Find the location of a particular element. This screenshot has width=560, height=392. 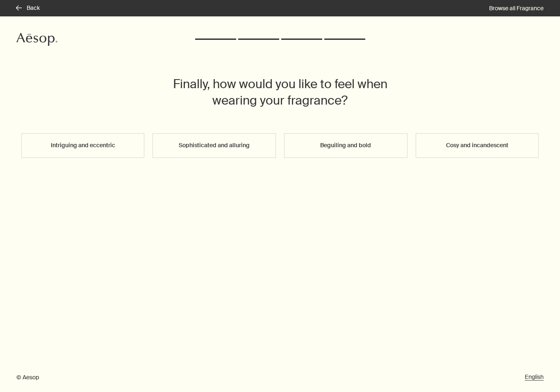

a: English is located at coordinates (534, 377).